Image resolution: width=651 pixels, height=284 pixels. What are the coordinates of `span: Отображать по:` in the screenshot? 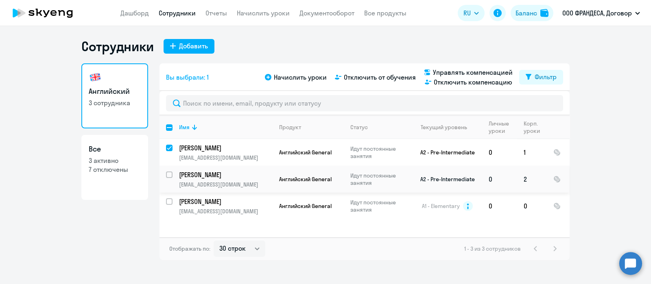 It's located at (190, 249).